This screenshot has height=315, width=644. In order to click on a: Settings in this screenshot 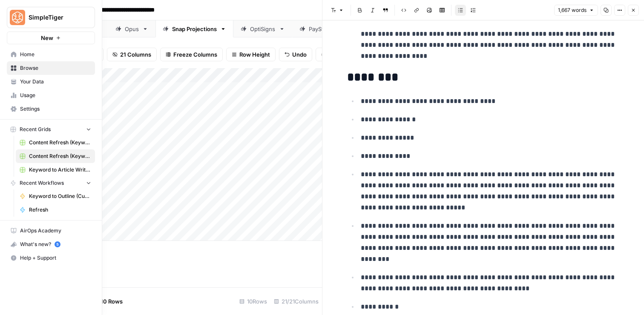, I will do `click(51, 109)`.